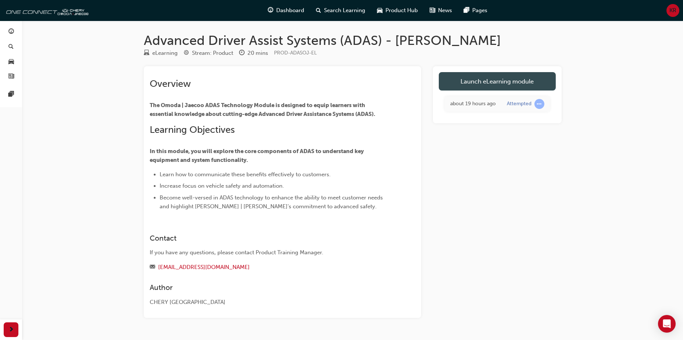  Describe the element at coordinates (519, 104) in the screenshot. I see `div: Attempted` at that location.